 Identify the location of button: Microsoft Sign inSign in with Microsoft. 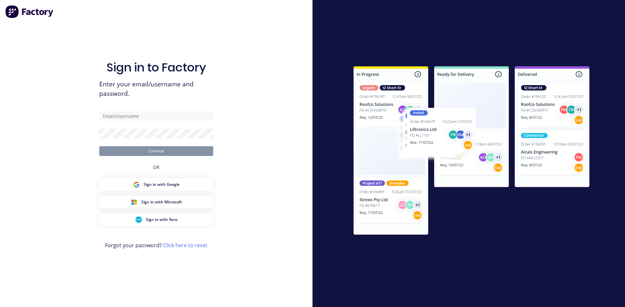
(156, 202).